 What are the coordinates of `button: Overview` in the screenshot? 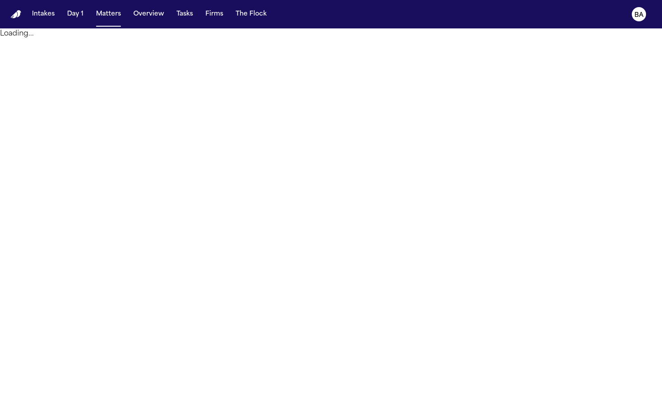 It's located at (148, 14).